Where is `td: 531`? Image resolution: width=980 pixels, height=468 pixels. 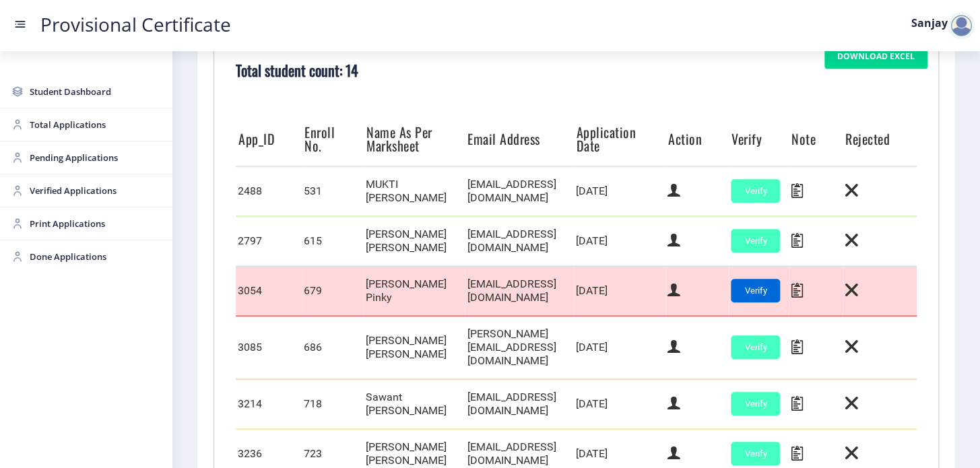 td: 531 is located at coordinates (333, 191).